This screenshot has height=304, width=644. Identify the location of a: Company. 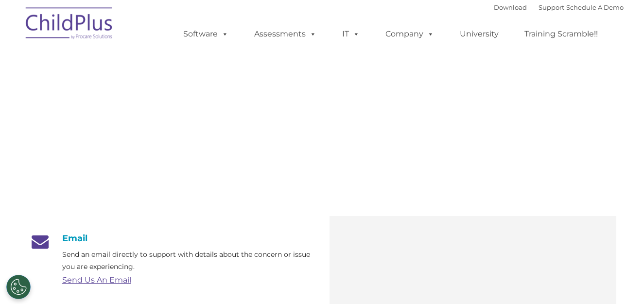
(410, 34).